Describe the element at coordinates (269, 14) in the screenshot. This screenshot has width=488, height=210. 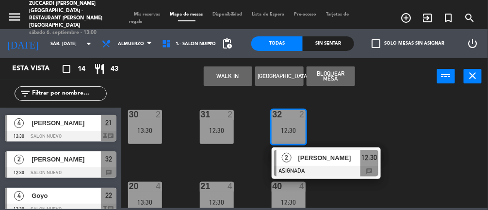
I see `span: Lista de Espera` at that location.